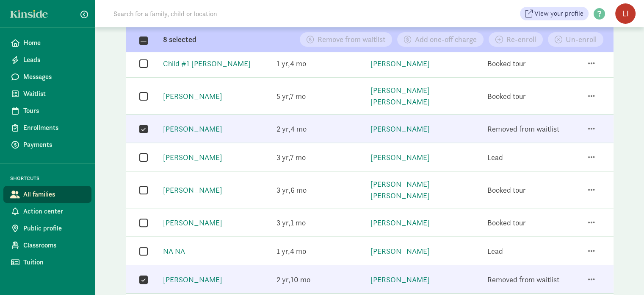 Image resolution: width=644 pixels, height=295 pixels. I want to click on a: View your profile, so click(554, 14).